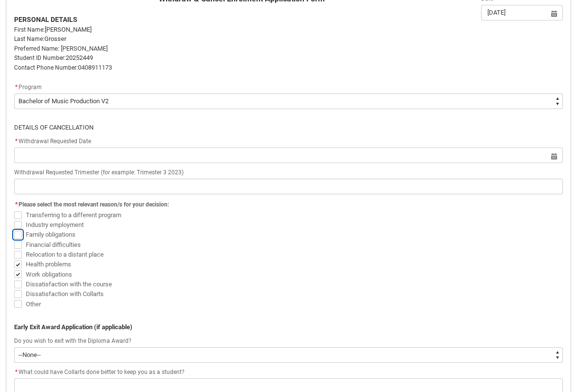  Describe the element at coordinates (29, 39) in the screenshot. I see `span: Last Name:` at that location.